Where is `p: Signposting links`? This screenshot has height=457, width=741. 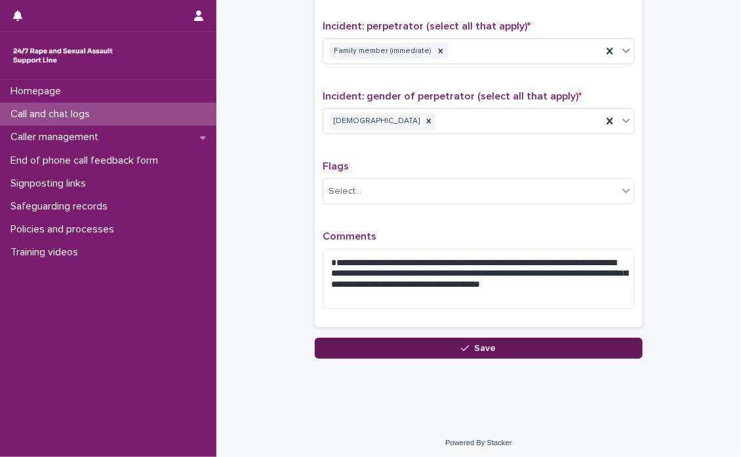
p: Signposting links is located at coordinates (50, 184).